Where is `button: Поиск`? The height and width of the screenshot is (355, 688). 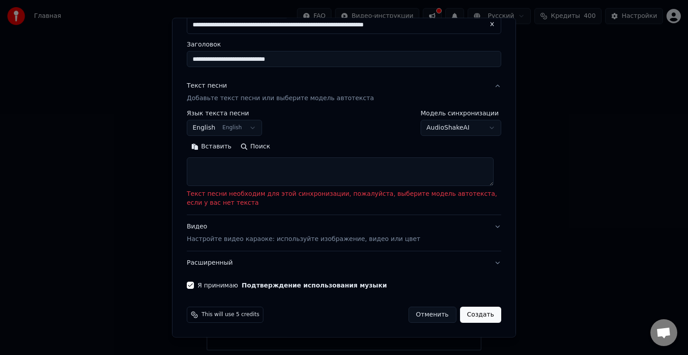 button: Поиск is located at coordinates (255, 147).